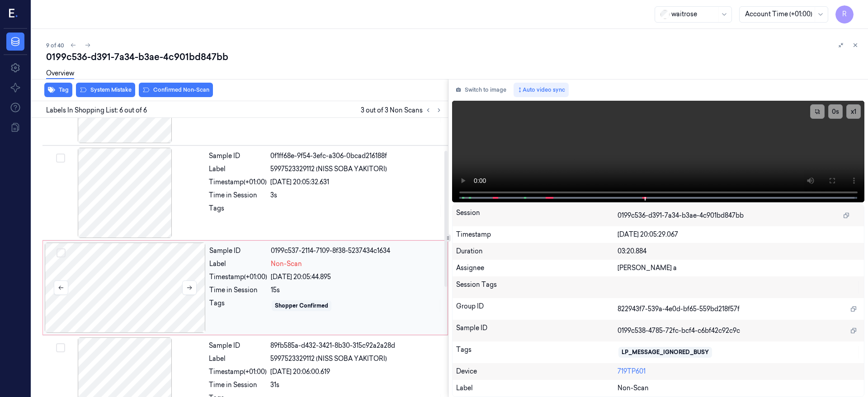 The height and width of the screenshot is (397, 868). Describe the element at coordinates (537, 251) in the screenshot. I see `div: Duration` at that location.